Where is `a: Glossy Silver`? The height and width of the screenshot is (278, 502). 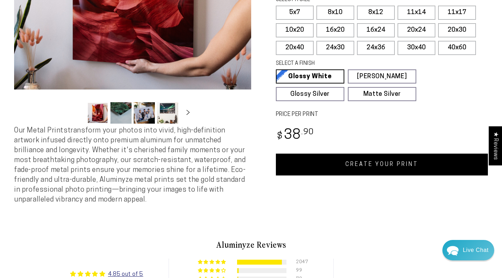 a: Glossy Silver is located at coordinates (310, 94).